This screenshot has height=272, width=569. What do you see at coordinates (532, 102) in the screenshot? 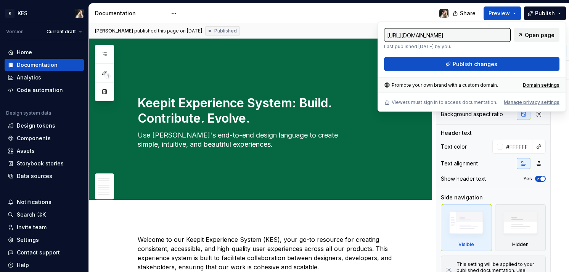
I see `button: Manage privacy settings` at bounding box center [532, 102].